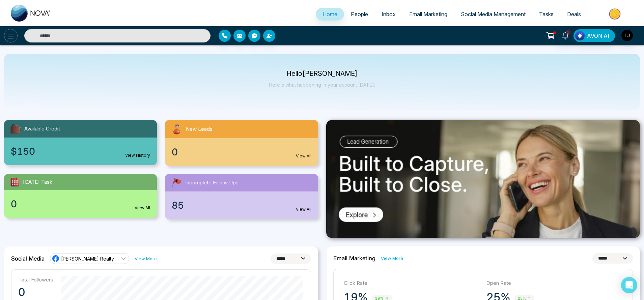 The image size is (644, 300). I want to click on a: Deals, so click(574, 14).